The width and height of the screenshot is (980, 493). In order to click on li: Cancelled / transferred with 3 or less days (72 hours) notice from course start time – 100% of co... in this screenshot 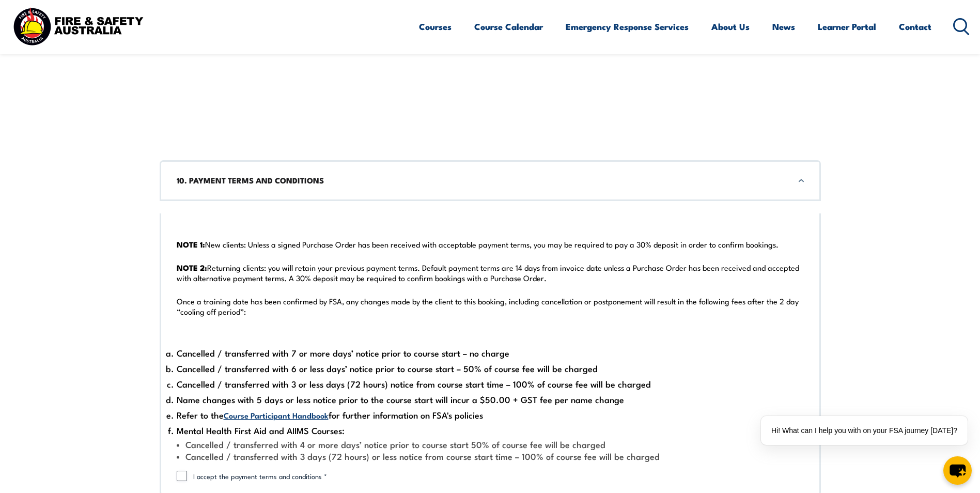, I will do `click(490, 384)`.